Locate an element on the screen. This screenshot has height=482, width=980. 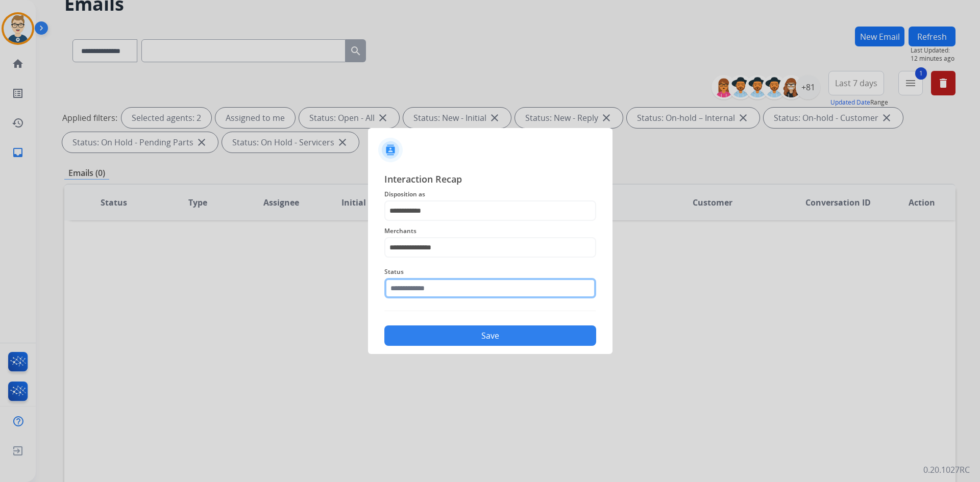
img: contactIcon is located at coordinates (390, 150).